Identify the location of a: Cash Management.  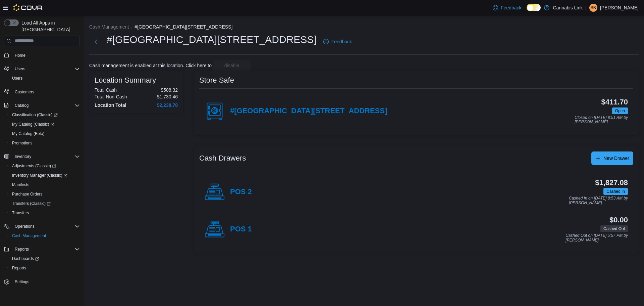
(29, 236).